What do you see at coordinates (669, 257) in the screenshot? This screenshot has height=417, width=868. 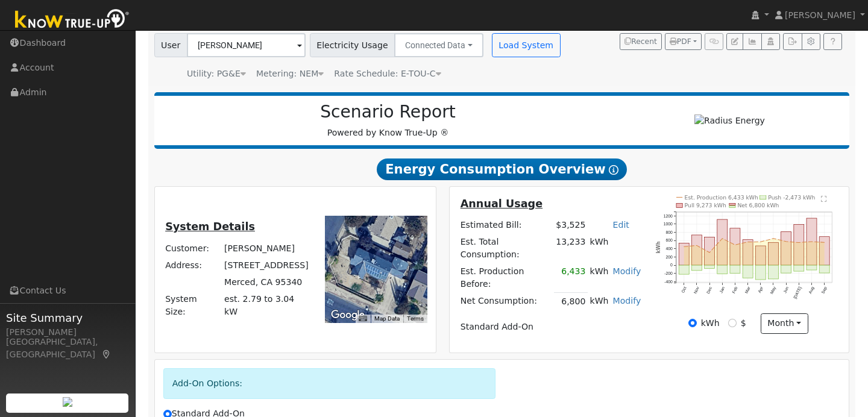 I see `text: 200` at bounding box center [669, 257].